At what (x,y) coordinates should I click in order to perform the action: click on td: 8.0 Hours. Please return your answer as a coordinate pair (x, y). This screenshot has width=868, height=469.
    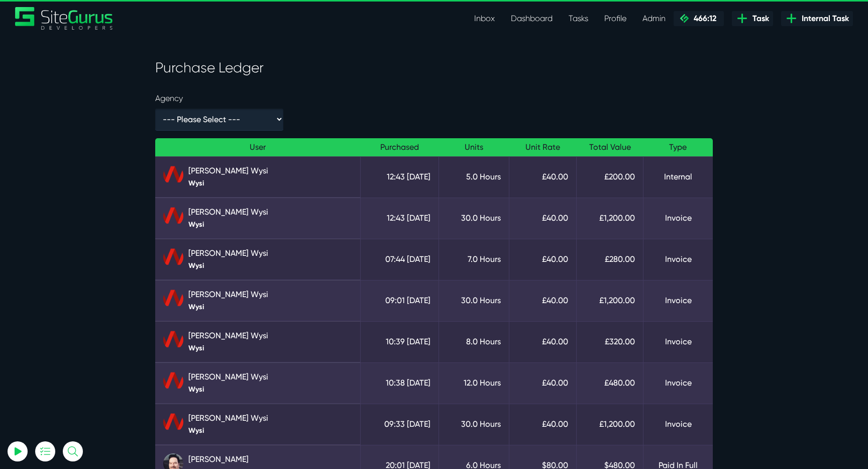
    Looking at the image, I should click on (474, 342).